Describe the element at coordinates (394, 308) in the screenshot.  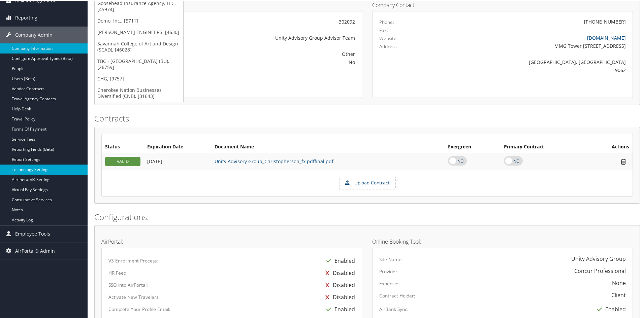
I see `label: AirBank Sync:` at that location.